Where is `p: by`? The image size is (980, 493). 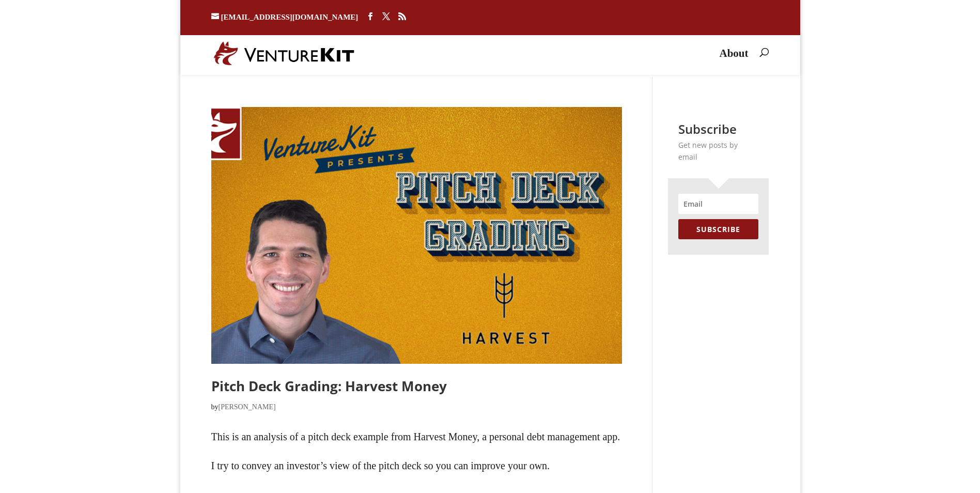
p: by is located at coordinates (416, 410).